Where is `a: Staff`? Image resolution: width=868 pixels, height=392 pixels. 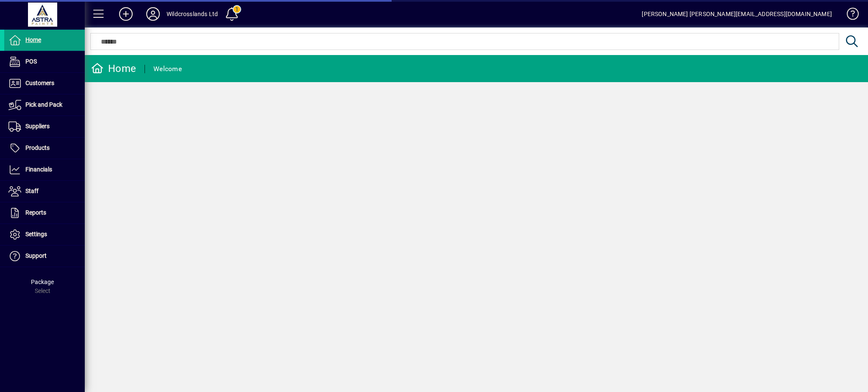 a: Staff is located at coordinates (45, 191).